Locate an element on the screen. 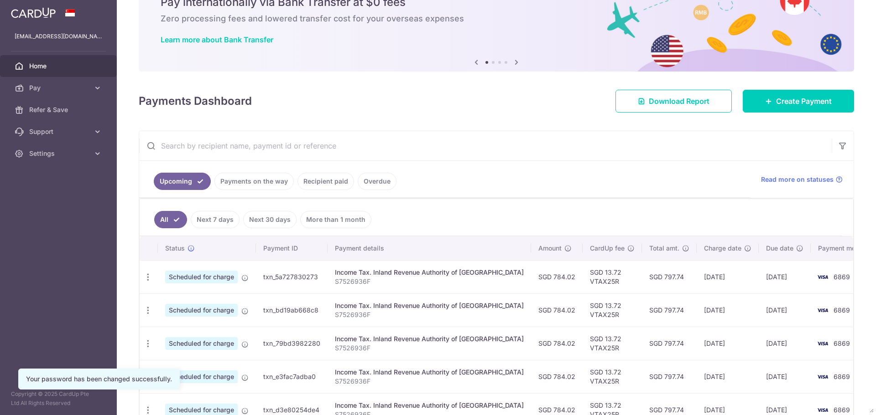  td: txn_5a727830273 is located at coordinates (291, 277).